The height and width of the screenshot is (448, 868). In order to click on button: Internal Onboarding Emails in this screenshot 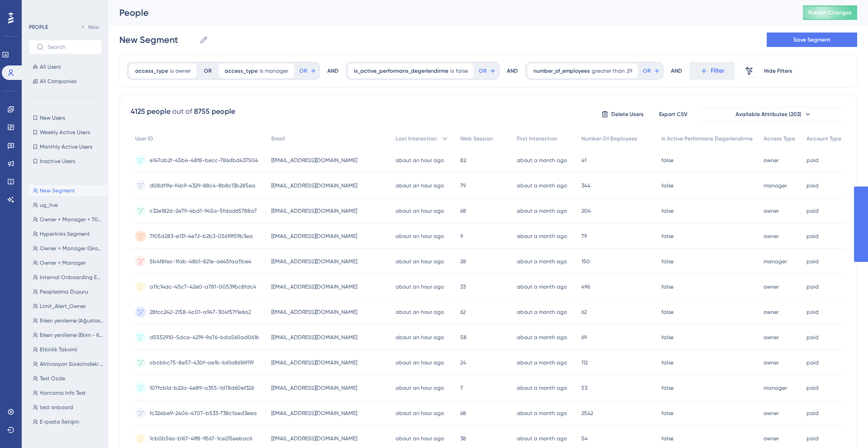, I will do `click(68, 277)`.